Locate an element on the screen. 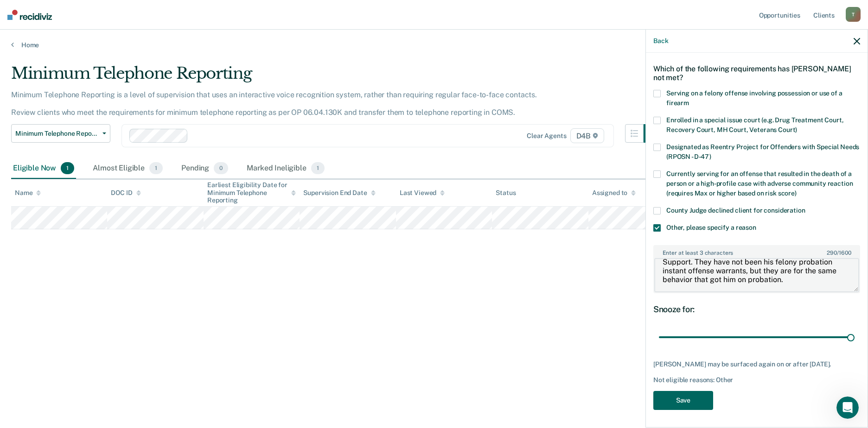 The image size is (868, 428). a: Home is located at coordinates (434, 45).